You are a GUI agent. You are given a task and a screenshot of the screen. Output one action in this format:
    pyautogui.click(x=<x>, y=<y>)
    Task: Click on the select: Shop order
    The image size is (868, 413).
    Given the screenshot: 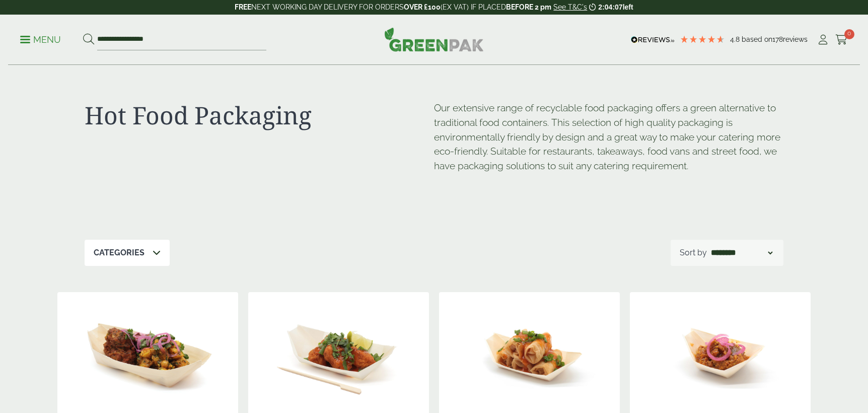 What is the action you would take?
    pyautogui.click(x=742, y=253)
    